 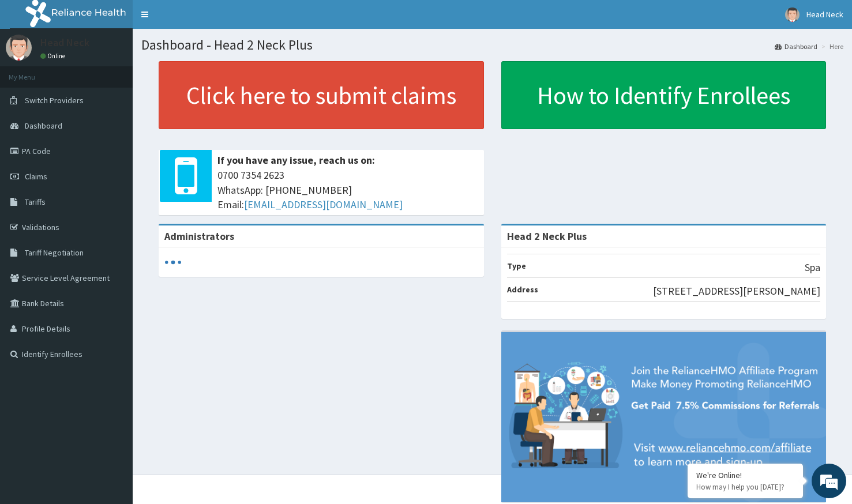 What do you see at coordinates (664, 95) in the screenshot?
I see `a: How to Identify Enrollees` at bounding box center [664, 95].